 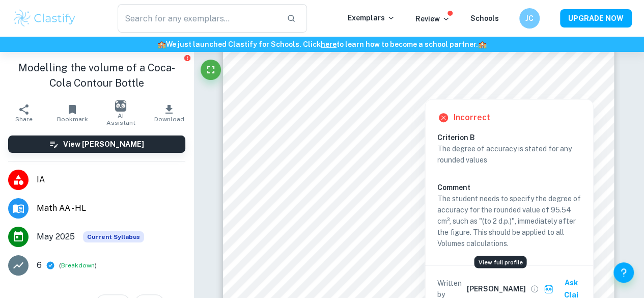 What do you see at coordinates (509, 155) in the screenshot?
I see `p: The degree of accuracy is stated for any rounded values` at bounding box center [509, 155].